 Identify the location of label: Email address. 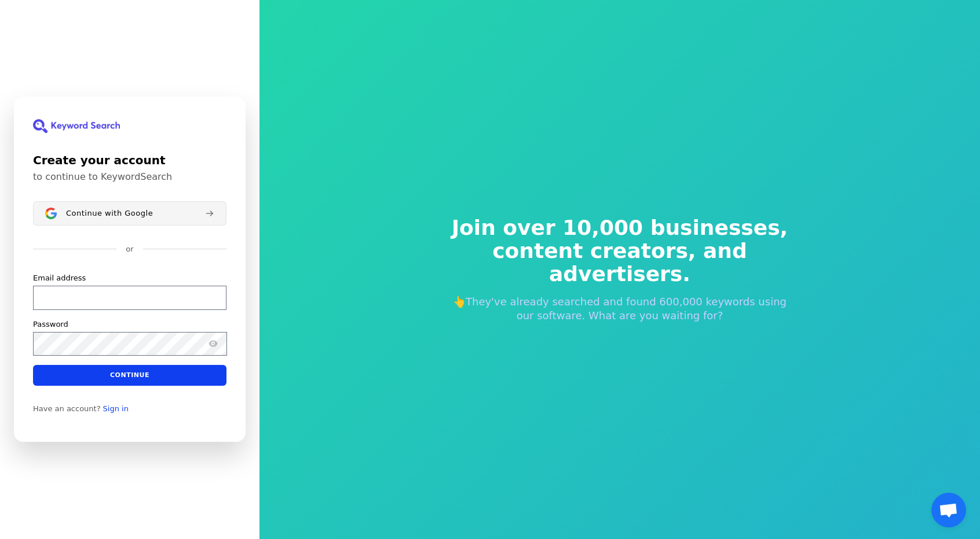
(59, 278).